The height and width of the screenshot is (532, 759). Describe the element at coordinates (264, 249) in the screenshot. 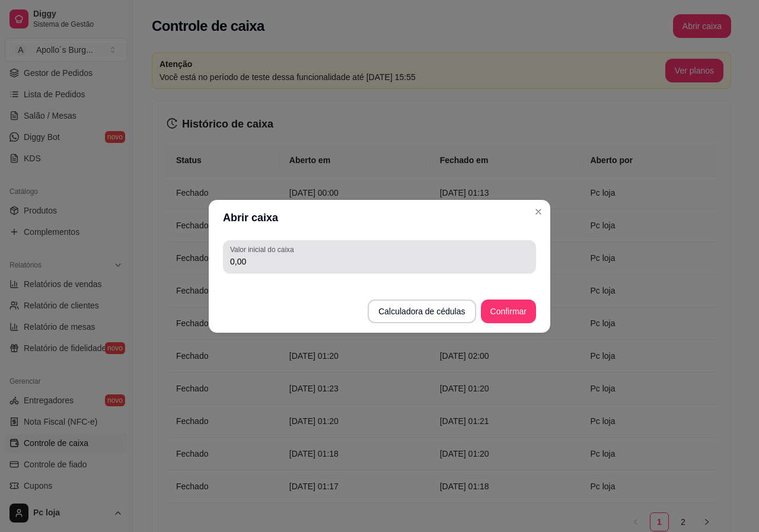

I see `label: Valor inicial do caixa` at that location.